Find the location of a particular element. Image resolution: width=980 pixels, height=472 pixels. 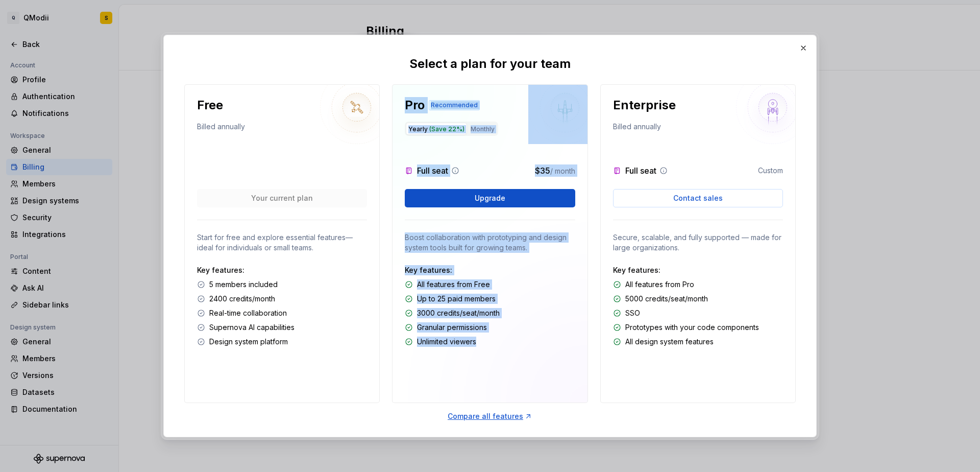

p: Granular permissions is located at coordinates (452, 327).